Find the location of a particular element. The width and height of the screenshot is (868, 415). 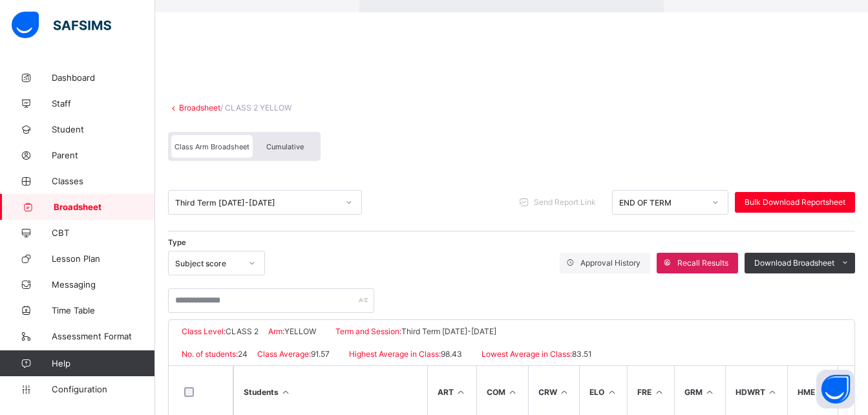

span: Class Level: is located at coordinates (203, 331).